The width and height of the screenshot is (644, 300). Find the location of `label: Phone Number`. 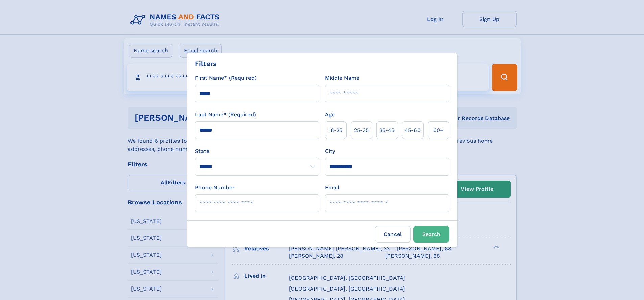

label: Phone Number is located at coordinates (215, 188).